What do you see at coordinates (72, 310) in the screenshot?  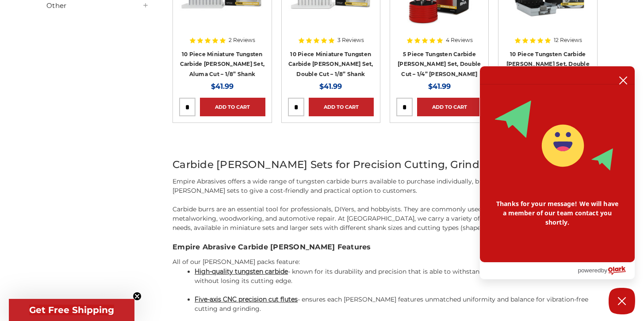 I see `span: Get Free Shipping` at bounding box center [72, 310].